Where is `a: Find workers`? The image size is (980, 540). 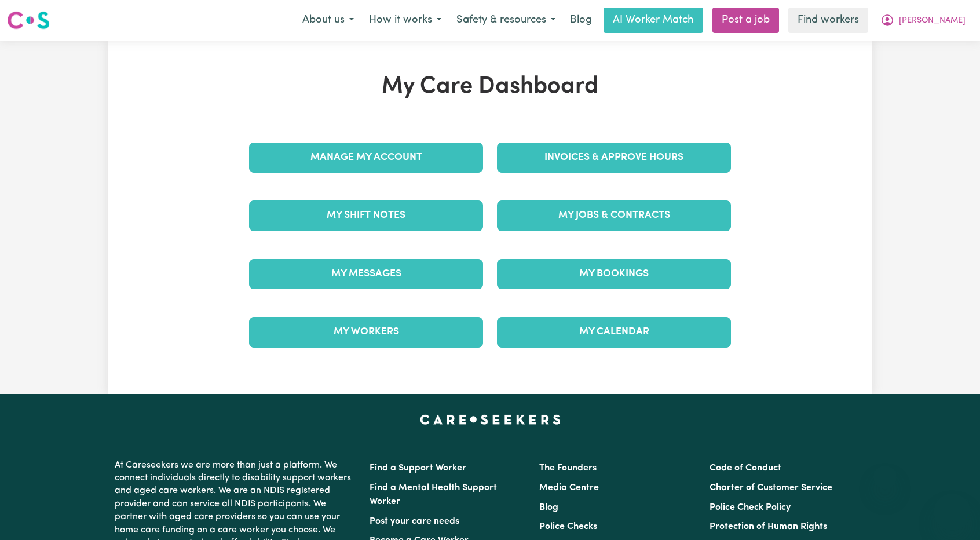 a: Find workers is located at coordinates (828, 21).